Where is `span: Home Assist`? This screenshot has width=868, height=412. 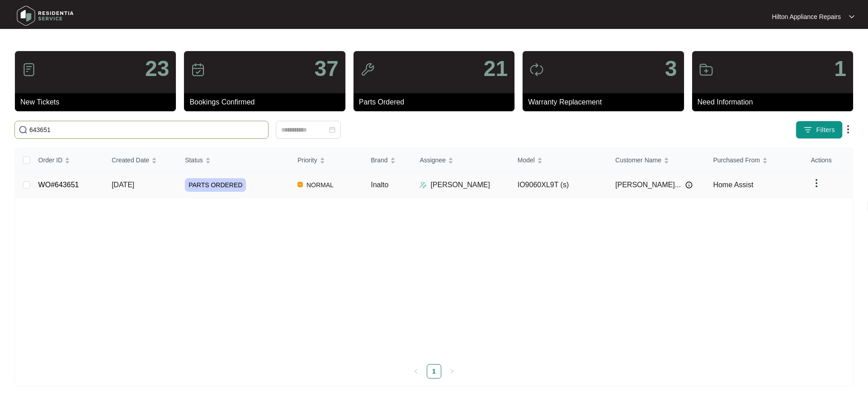
span: Home Assist is located at coordinates (732, 184).